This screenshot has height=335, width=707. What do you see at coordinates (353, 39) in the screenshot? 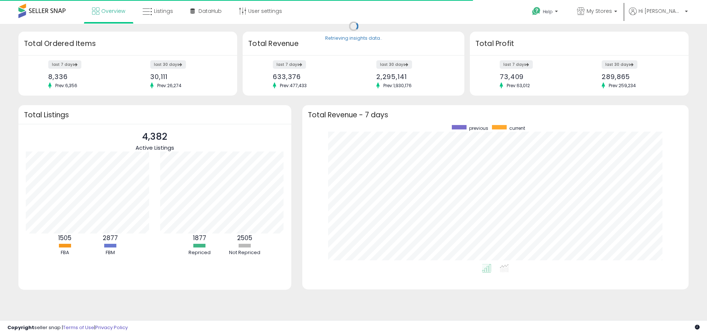
I see `div: Retrieving insights data..` at bounding box center [353, 39].